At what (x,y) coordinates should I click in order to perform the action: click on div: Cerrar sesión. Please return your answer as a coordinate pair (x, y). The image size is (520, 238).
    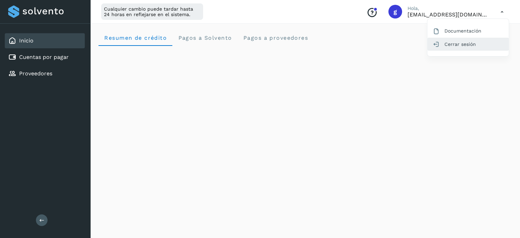
    Looking at the image, I should click on (468, 44).